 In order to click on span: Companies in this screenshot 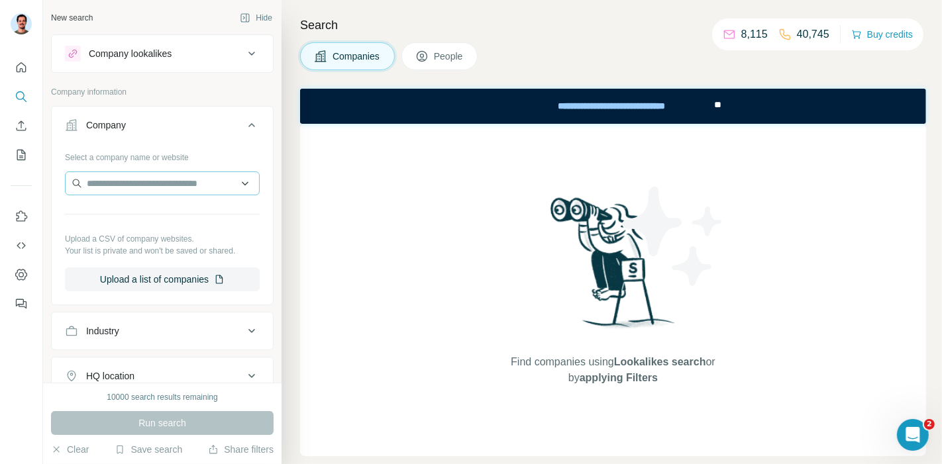, I will do `click(356, 56)`.